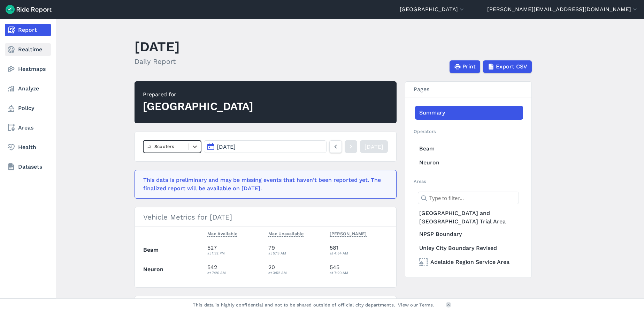  Describe the element at coordinates (359, 253) in the screenshot. I see `div: at 4:54 AM` at that location.